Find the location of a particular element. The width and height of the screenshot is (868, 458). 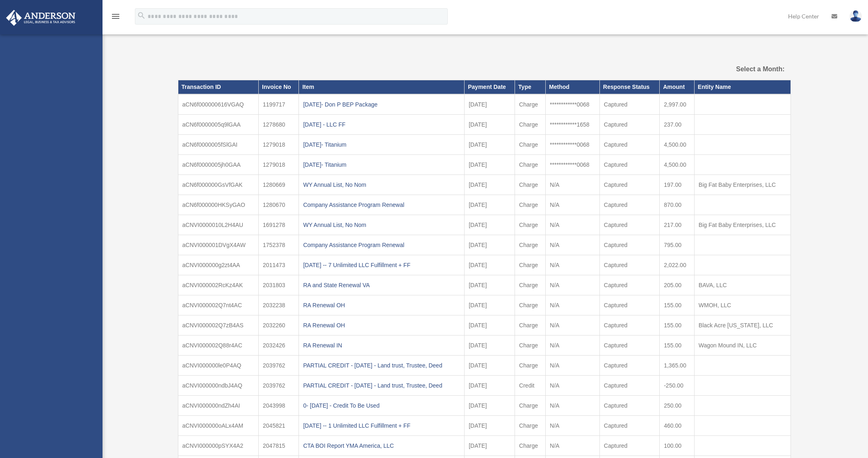

td: 217.00 is located at coordinates (676, 225).